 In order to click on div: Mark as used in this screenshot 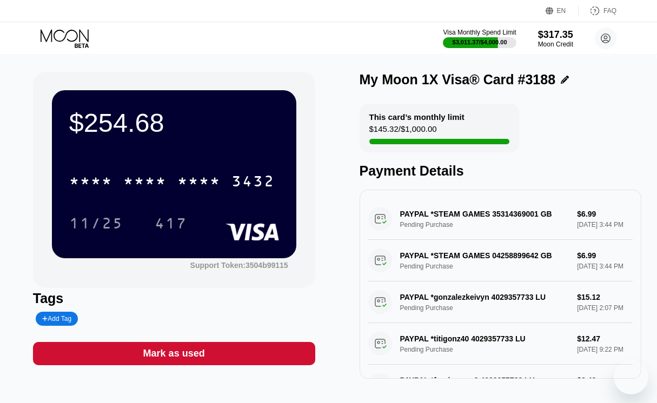, I will do `click(174, 353)`.